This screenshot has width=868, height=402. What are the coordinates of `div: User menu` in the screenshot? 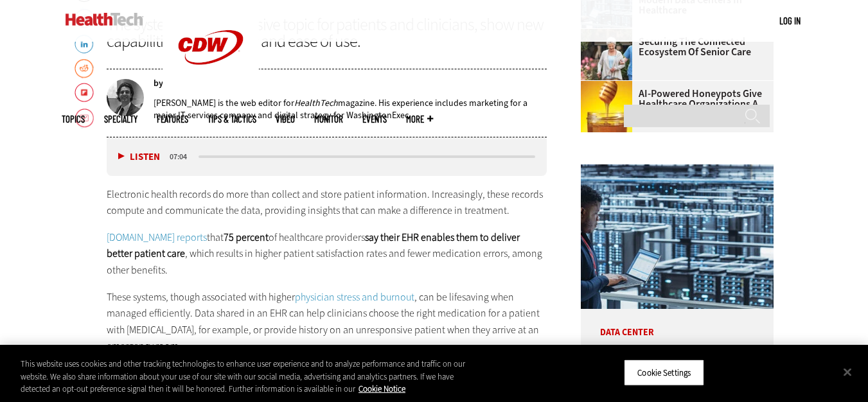 It's located at (790, 20).